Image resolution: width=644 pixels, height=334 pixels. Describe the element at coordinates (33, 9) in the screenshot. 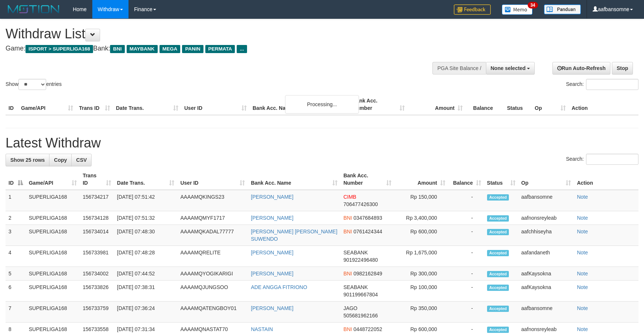

I see `img: MOTION_logo.png` at that location.